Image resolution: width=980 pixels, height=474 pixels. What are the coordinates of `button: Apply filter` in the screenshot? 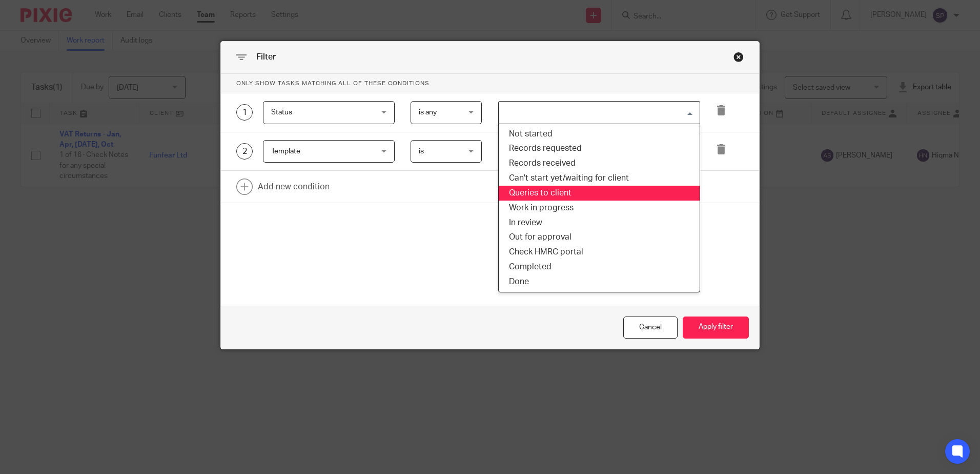 It's located at (715, 327).